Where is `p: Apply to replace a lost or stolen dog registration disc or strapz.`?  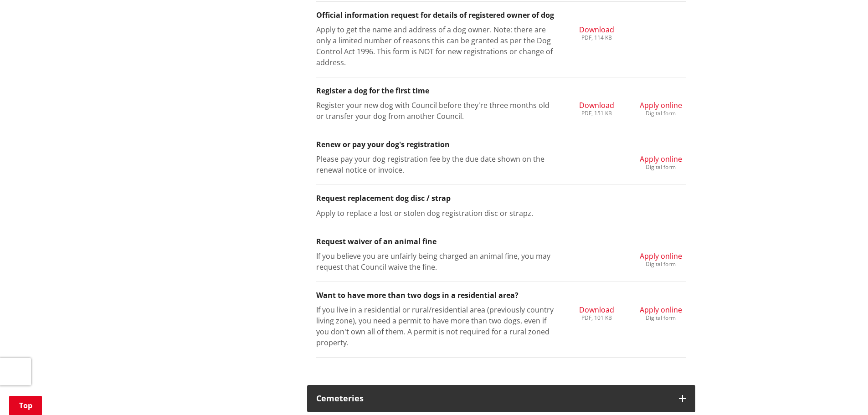 p: Apply to replace a lost or stolen dog registration disc or strapz. is located at coordinates (437, 213).